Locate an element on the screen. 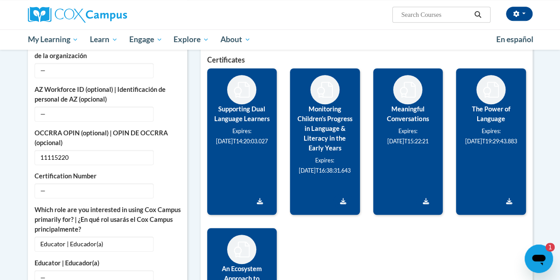  button: Search is located at coordinates (478, 15).